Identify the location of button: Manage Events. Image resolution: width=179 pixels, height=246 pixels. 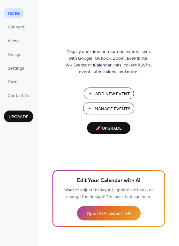
(109, 108).